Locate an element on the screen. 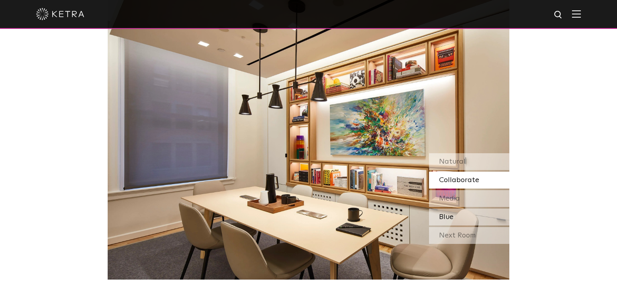 This screenshot has height=282, width=617. span: Collaborate is located at coordinates (459, 180).